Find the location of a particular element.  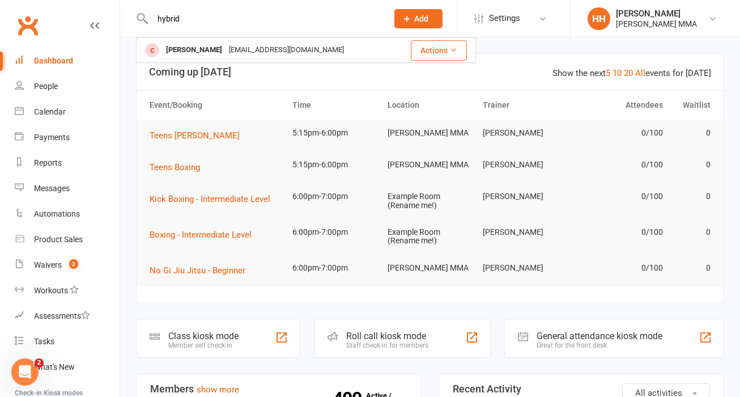

span: Kick Boxing - Intermediate Level is located at coordinates (210, 199).